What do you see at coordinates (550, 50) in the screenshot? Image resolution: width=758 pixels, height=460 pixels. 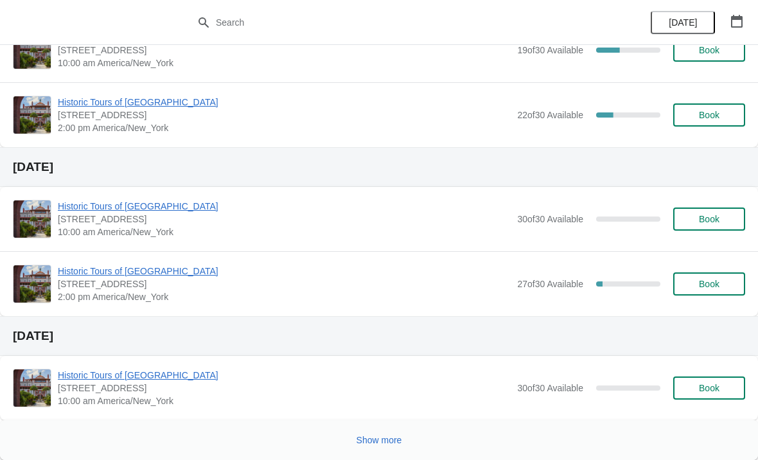 I see `span: 19 of 30 Available` at bounding box center [550, 50].